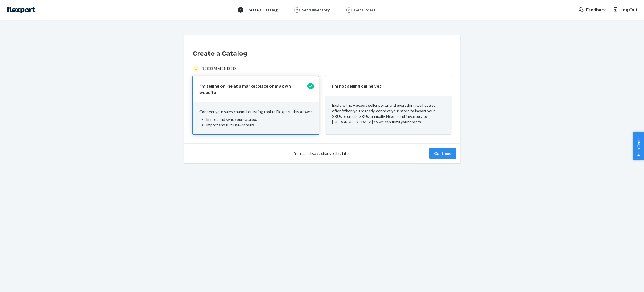  What do you see at coordinates (625, 10) in the screenshot?
I see `button: Log Out` at bounding box center [625, 10].